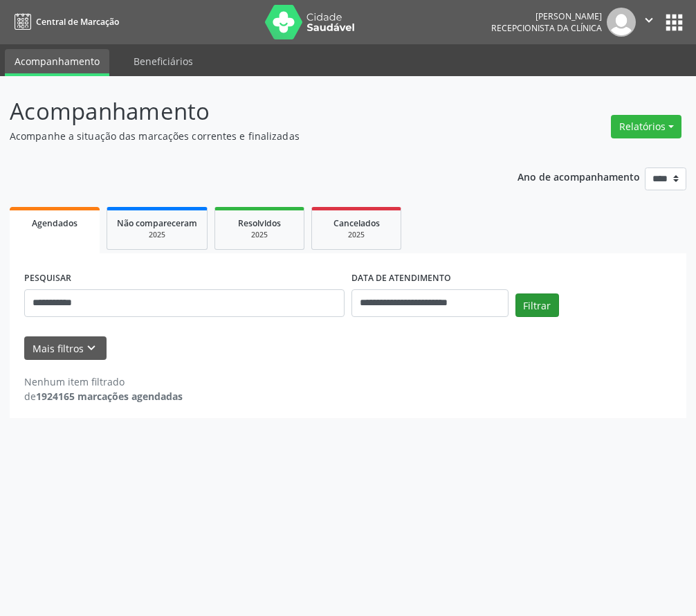  I want to click on a: Beneficiários, so click(163, 61).